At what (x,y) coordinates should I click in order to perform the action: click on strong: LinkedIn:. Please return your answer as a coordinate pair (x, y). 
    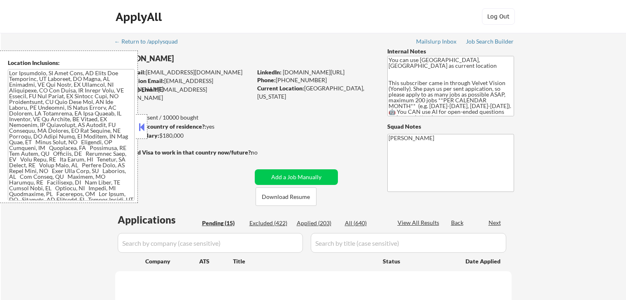
    Looking at the image, I should click on (269, 72).